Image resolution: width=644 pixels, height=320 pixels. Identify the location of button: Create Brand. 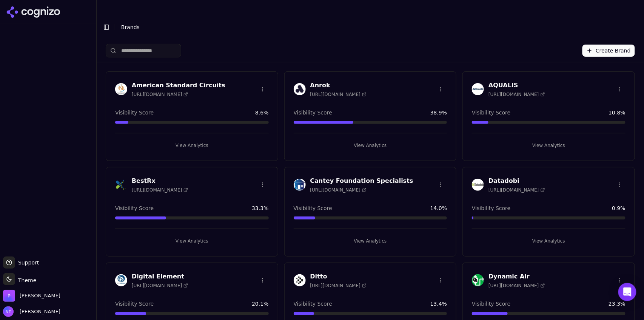
(609, 51).